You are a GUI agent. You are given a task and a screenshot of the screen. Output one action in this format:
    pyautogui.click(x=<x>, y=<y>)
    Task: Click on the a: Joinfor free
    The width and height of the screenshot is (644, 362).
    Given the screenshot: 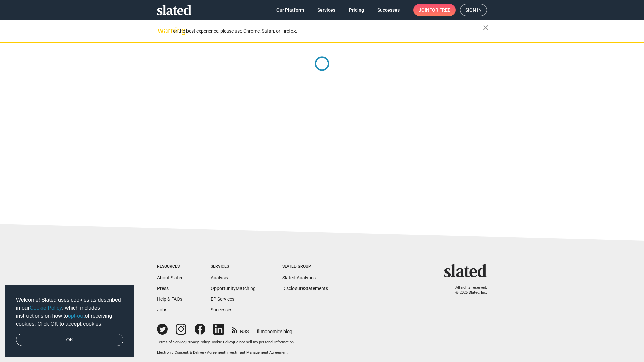 What is the action you would take?
    pyautogui.click(x=434, y=10)
    